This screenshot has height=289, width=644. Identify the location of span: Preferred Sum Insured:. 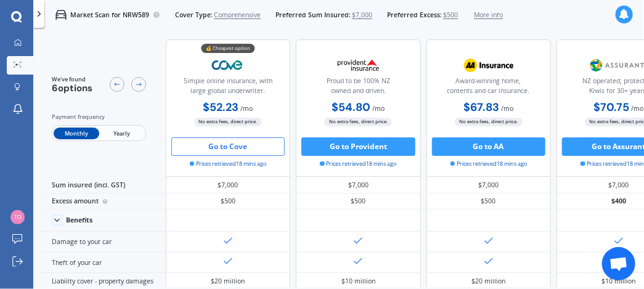
(313, 15).